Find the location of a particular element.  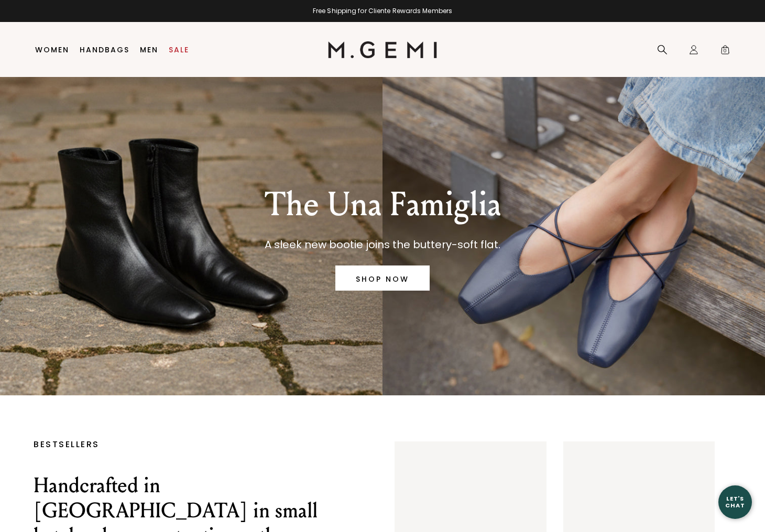

a: Men is located at coordinates (149, 50).